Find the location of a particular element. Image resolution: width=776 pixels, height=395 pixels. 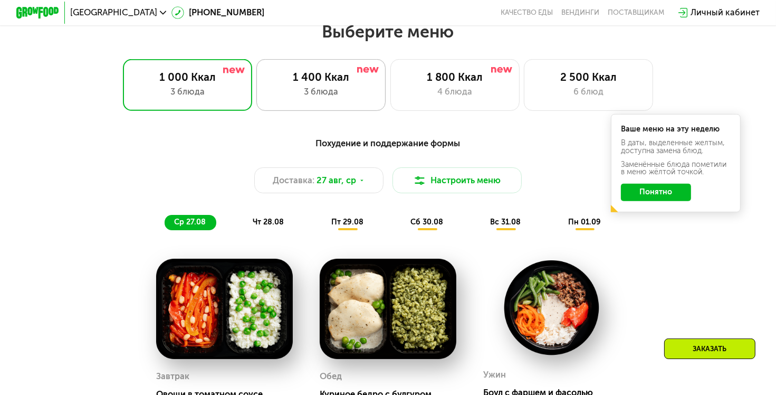

div: Заказать is located at coordinates (710, 348).